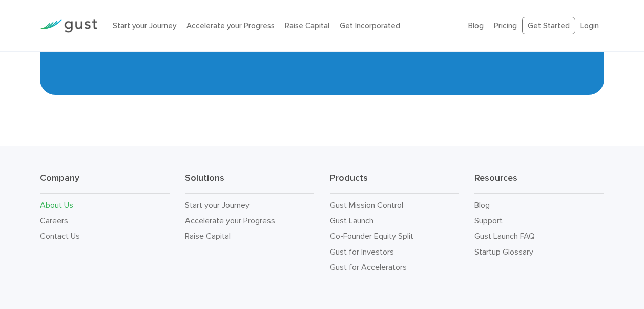 This screenshot has width=644, height=309. Describe the element at coordinates (54, 220) in the screenshot. I see `a: Careers` at that location.